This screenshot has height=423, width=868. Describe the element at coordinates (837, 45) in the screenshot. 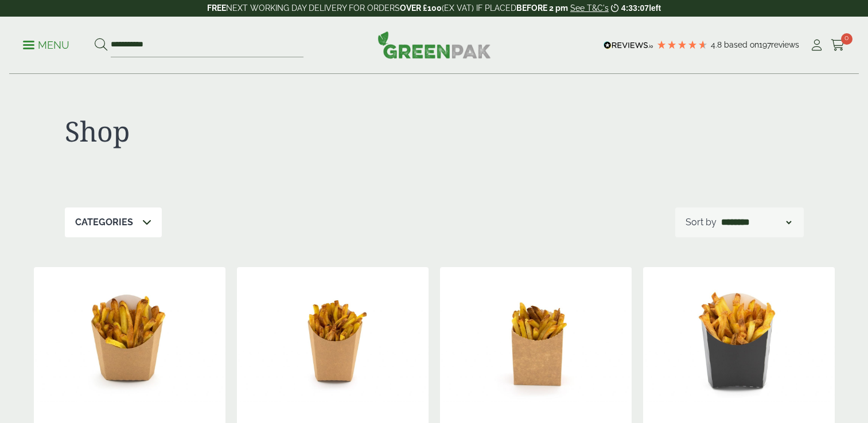

I see `a: 0` at that location.